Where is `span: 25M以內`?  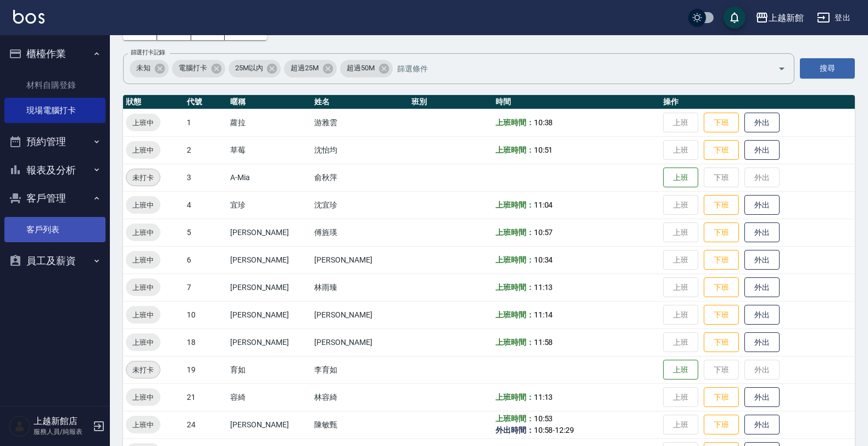
span: 25M以內 is located at coordinates (249, 68).